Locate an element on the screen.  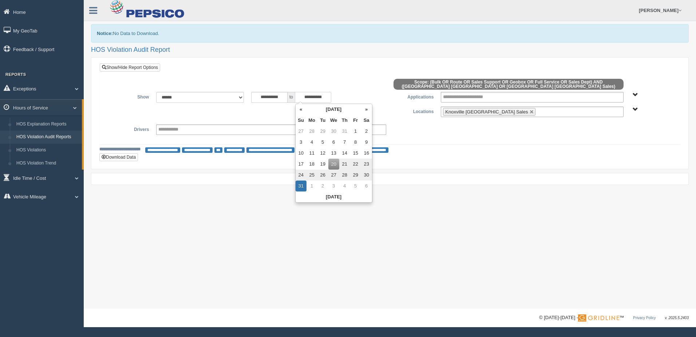
img: Gridline is located at coordinates (599, 318).